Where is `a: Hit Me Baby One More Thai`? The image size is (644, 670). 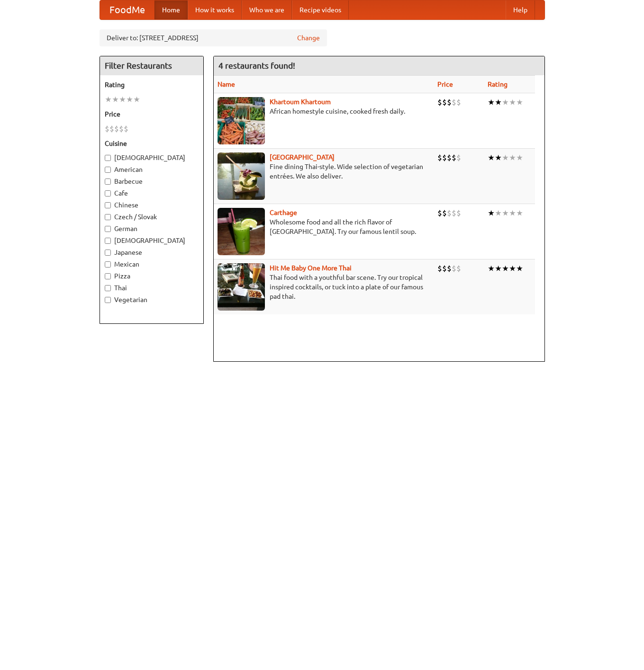
a: Hit Me Baby One More Thai is located at coordinates (310, 268).